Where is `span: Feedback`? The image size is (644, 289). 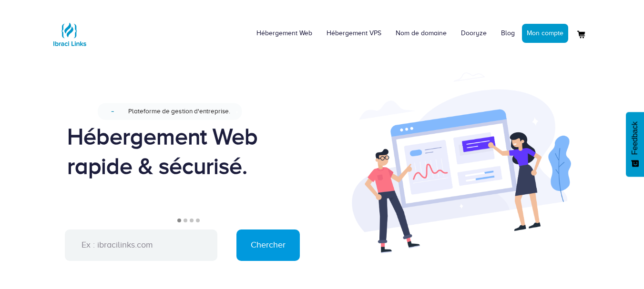
span: Feedback is located at coordinates (634, 139).